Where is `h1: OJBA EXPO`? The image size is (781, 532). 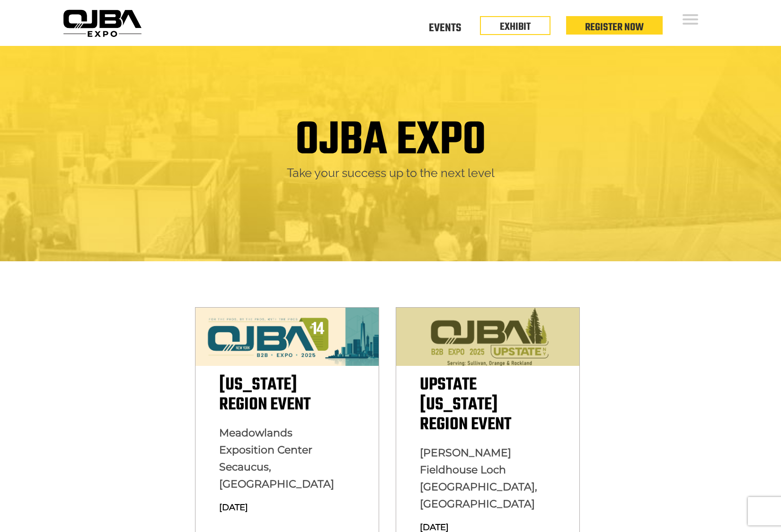
h1: OJBA EXPO is located at coordinates (390, 141).